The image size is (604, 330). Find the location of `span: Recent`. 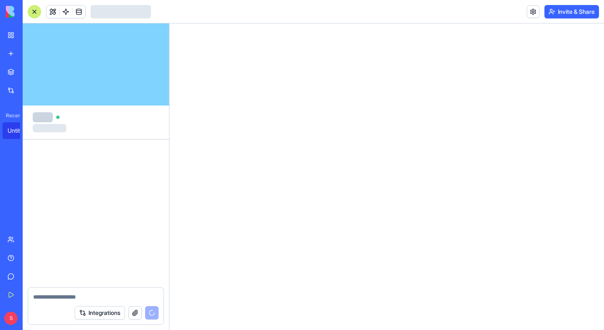

span: Recent is located at coordinates (11, 116).